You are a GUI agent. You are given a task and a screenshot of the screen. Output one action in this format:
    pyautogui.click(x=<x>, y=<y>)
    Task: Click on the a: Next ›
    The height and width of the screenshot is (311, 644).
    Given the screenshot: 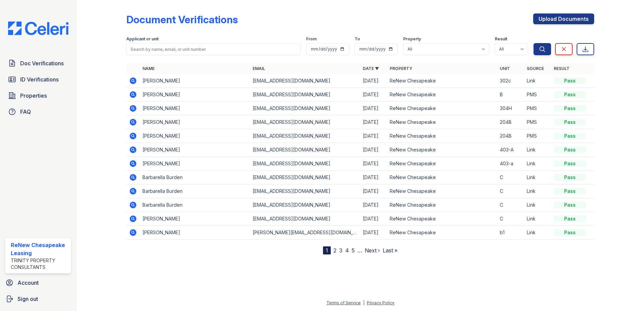 What is the action you would take?
    pyautogui.click(x=372, y=250)
    